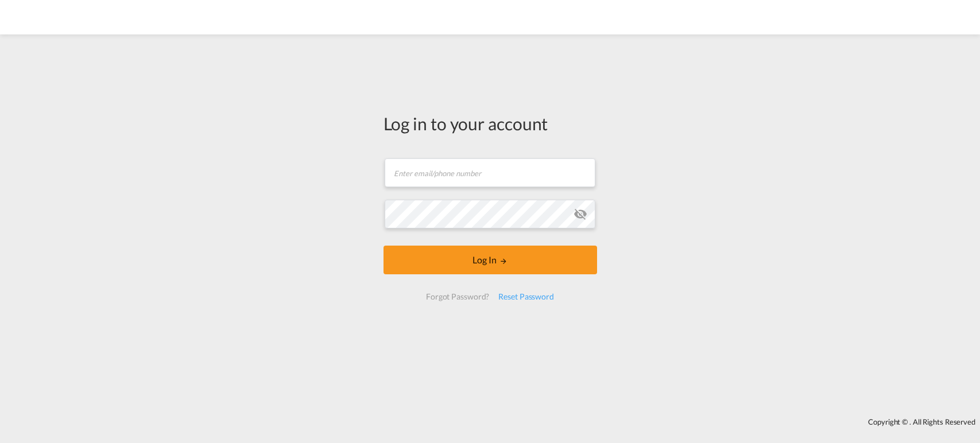 This screenshot has height=443, width=980. Describe the element at coordinates (490, 124) in the screenshot. I see `div: Log in to your account` at that location.